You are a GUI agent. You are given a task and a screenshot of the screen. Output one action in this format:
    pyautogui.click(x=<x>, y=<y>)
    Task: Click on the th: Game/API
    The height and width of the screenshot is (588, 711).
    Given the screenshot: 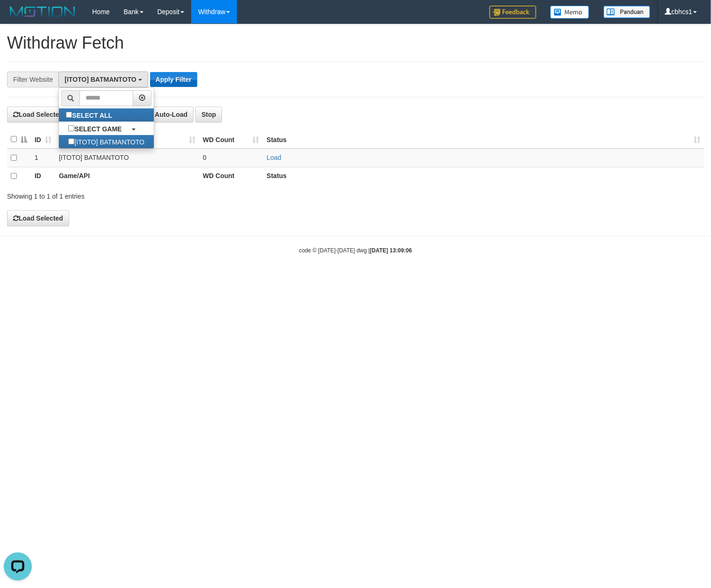 What is the action you would take?
    pyautogui.click(x=127, y=176)
    